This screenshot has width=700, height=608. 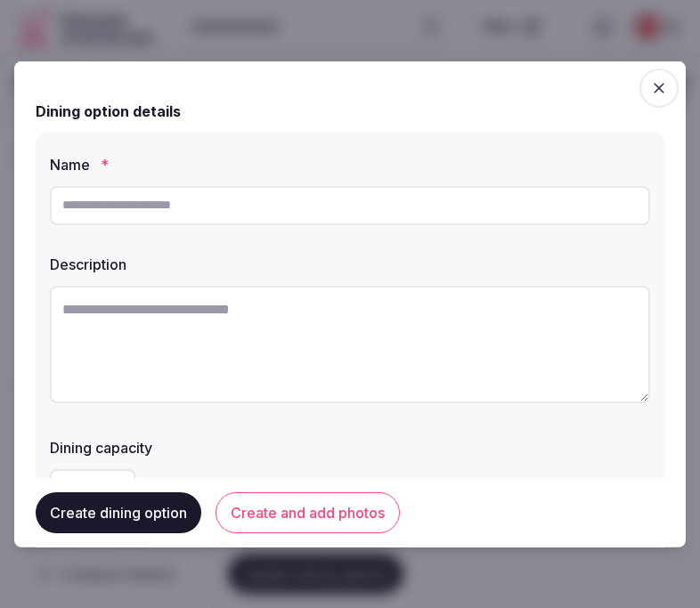 I want to click on label: Name, so click(x=350, y=164).